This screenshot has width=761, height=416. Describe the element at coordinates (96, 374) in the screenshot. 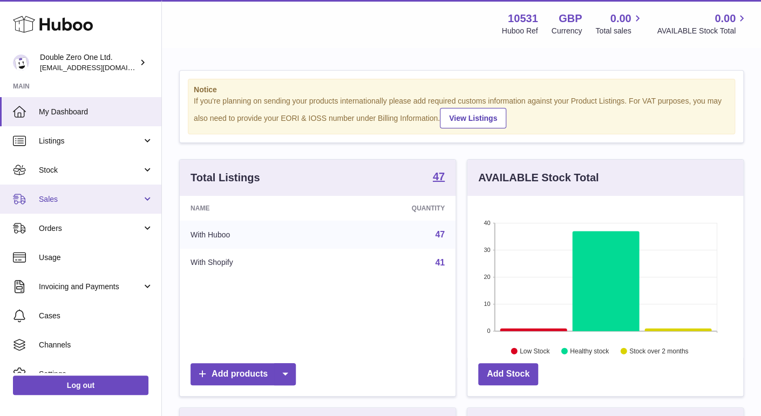

I see `span: Settings` at that location.